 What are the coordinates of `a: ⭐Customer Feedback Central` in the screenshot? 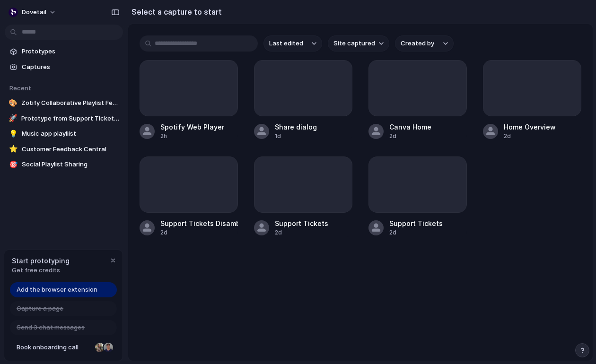 It's located at (64, 149).